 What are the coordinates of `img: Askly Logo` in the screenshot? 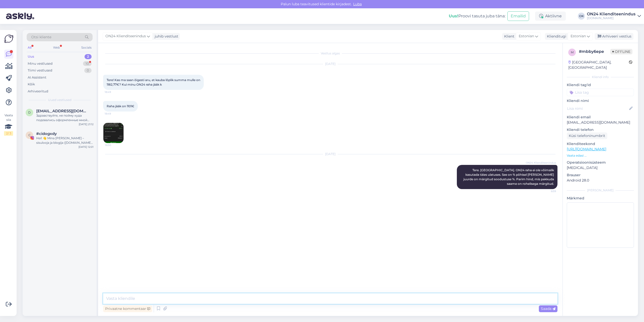 It's located at (9, 39).